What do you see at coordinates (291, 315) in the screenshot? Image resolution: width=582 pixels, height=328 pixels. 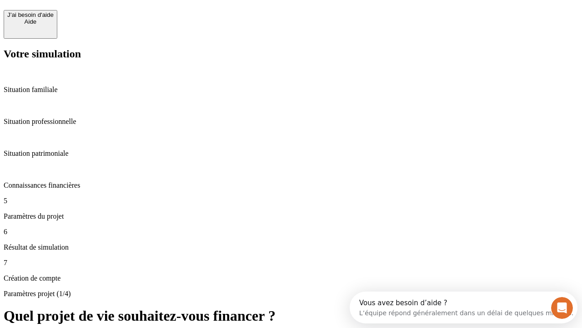 I see `h1: Quel projet de vie souhaitez-vous financer ?` at bounding box center [291, 315].